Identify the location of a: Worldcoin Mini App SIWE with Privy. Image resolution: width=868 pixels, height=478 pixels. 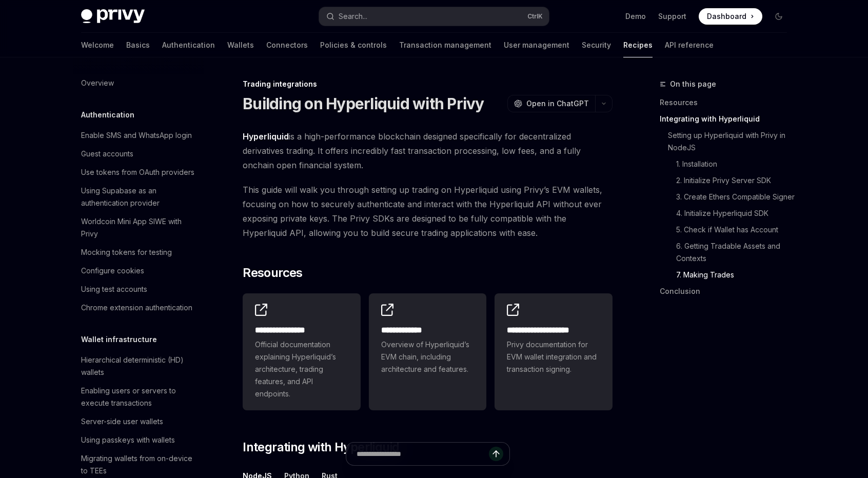
(138, 228).